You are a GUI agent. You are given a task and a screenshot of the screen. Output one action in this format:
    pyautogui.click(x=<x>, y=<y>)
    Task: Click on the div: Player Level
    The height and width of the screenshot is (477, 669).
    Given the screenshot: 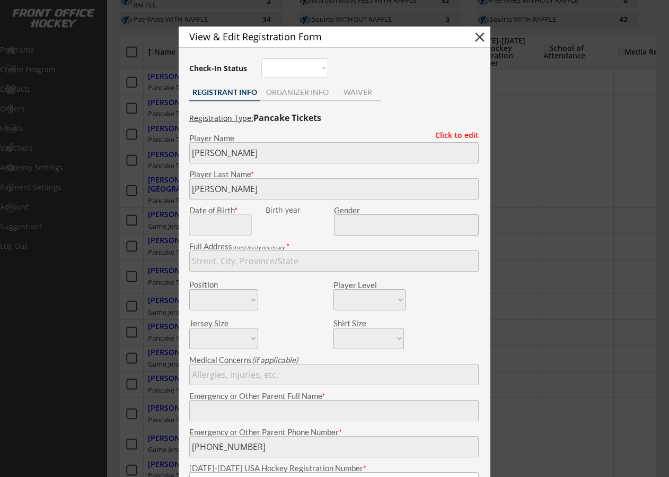 What is the action you would take?
    pyautogui.click(x=370, y=285)
    